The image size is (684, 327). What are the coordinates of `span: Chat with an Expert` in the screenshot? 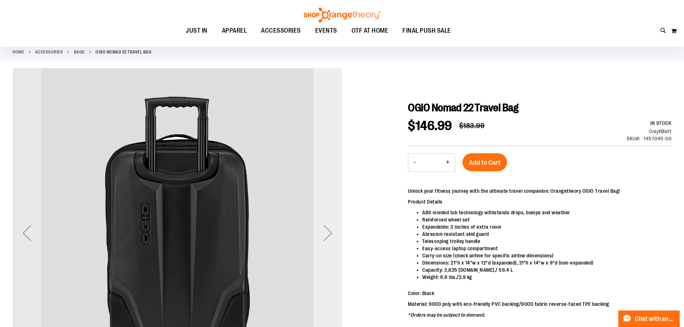 It's located at (655, 319).